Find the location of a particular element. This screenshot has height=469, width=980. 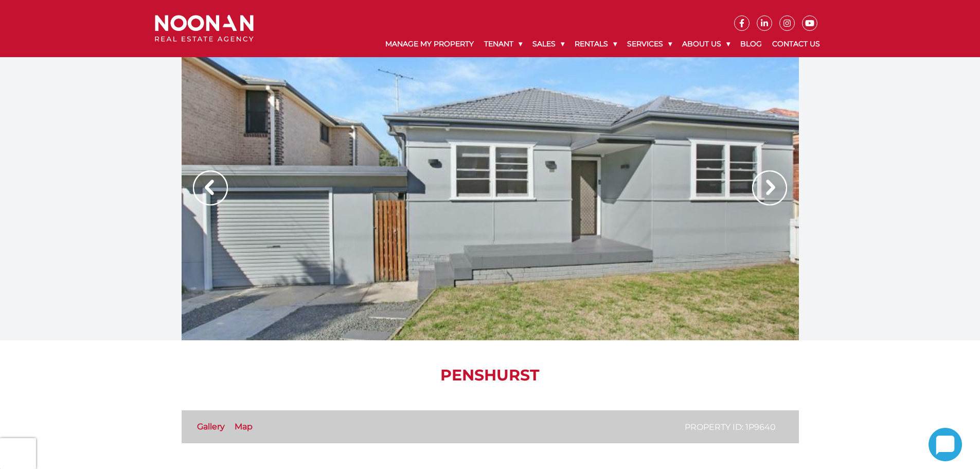

a: Blog is located at coordinates (752, 43).